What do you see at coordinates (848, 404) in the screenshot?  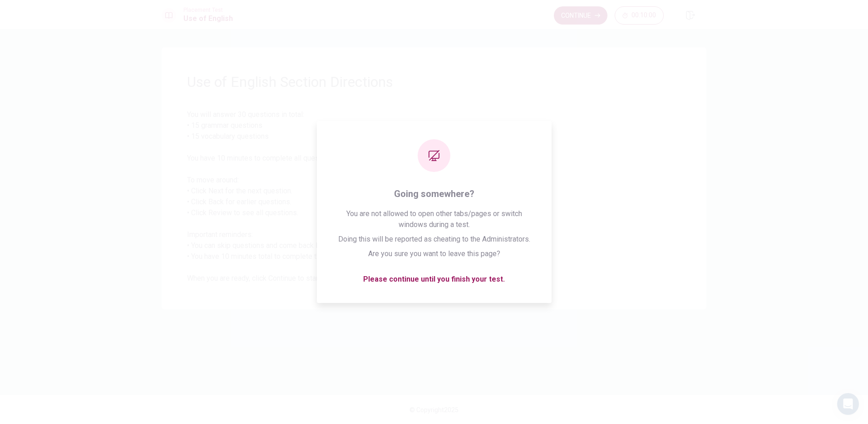 I see `div: Open Intercom Messenger` at bounding box center [848, 404].